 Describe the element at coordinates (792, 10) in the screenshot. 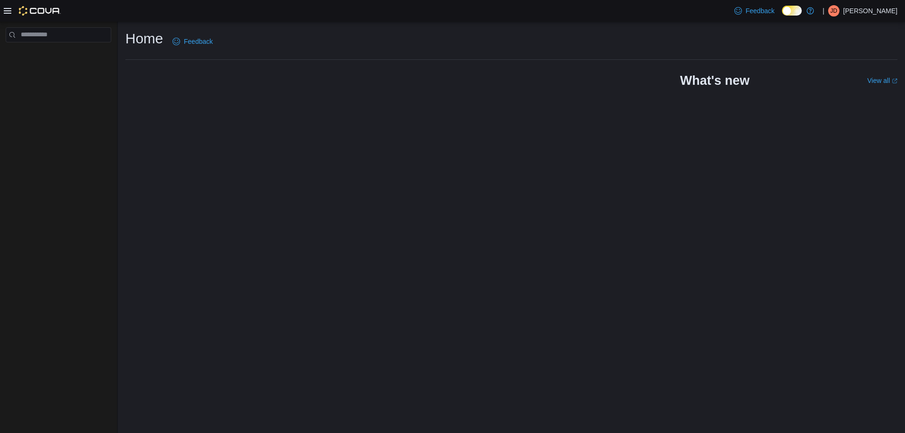

I see `input: Dark Mode` at that location.